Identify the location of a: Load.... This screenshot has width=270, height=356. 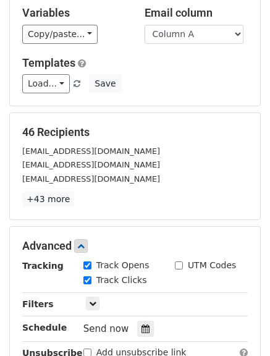
(46, 83).